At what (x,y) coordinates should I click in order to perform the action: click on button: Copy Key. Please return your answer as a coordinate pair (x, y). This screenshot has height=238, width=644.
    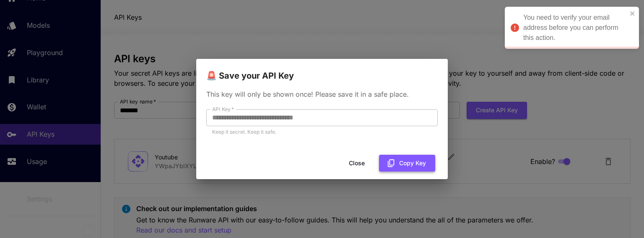
    Looking at the image, I should click on (407, 163).